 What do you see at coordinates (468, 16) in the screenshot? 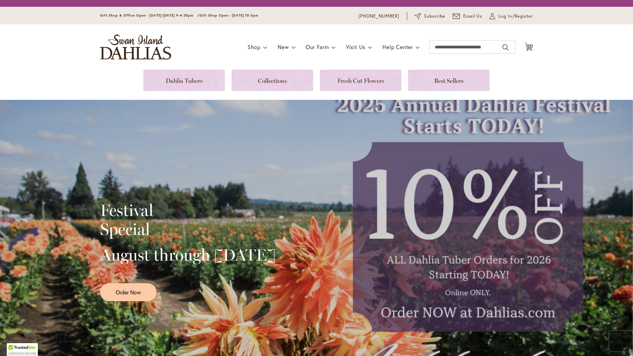
I see `a: Email Us` at bounding box center [468, 16].